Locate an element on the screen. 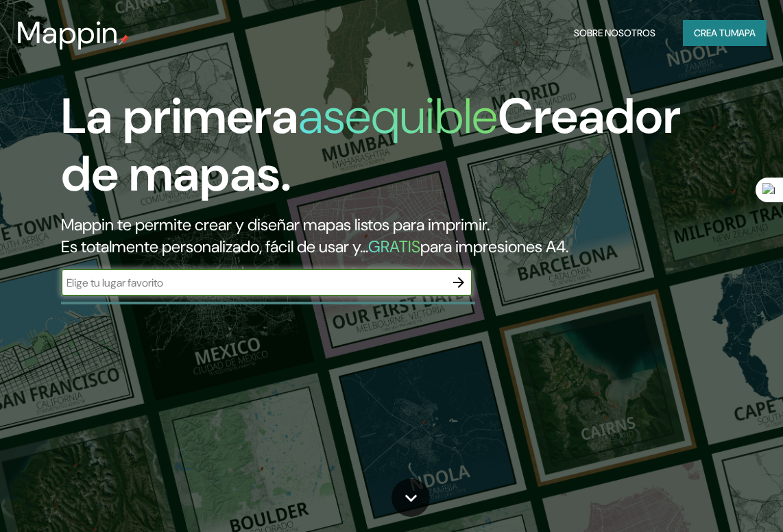 The height and width of the screenshot is (532, 783). img: pin de mapeo is located at coordinates (124, 39).